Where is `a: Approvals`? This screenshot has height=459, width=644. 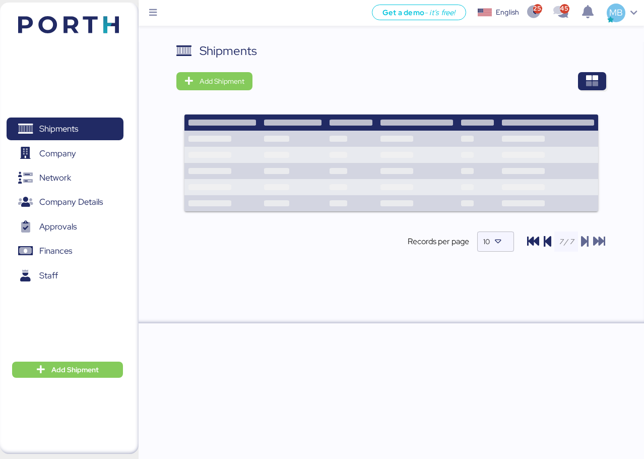 a: Approvals is located at coordinates (65, 227).